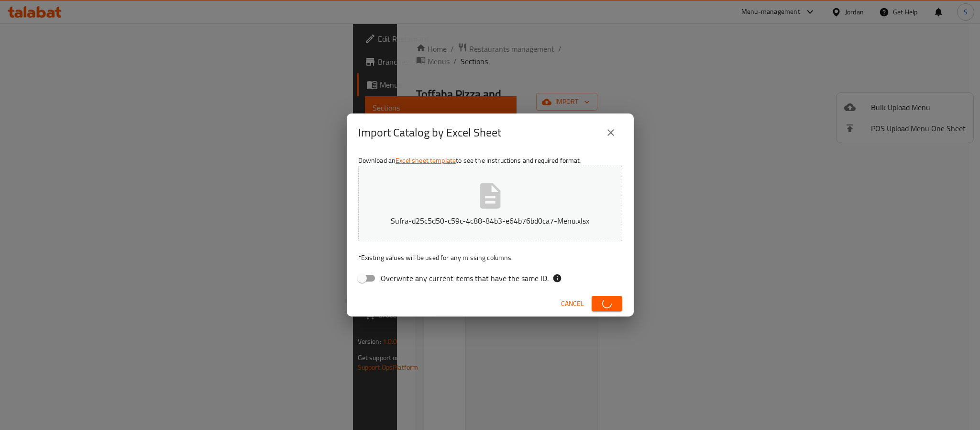 The width and height of the screenshot is (980, 430). I want to click on svg: If the overwrite option isn't selected, then the items that match an existing ID will be ignored ..., so click(557, 278).